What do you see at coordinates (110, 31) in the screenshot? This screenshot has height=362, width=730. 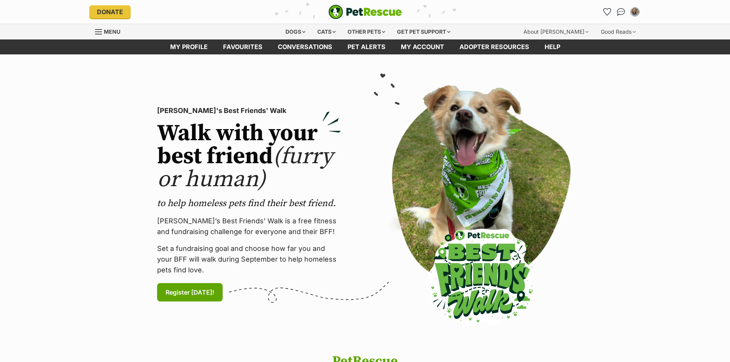 I see `a: Menu` at bounding box center [110, 31].